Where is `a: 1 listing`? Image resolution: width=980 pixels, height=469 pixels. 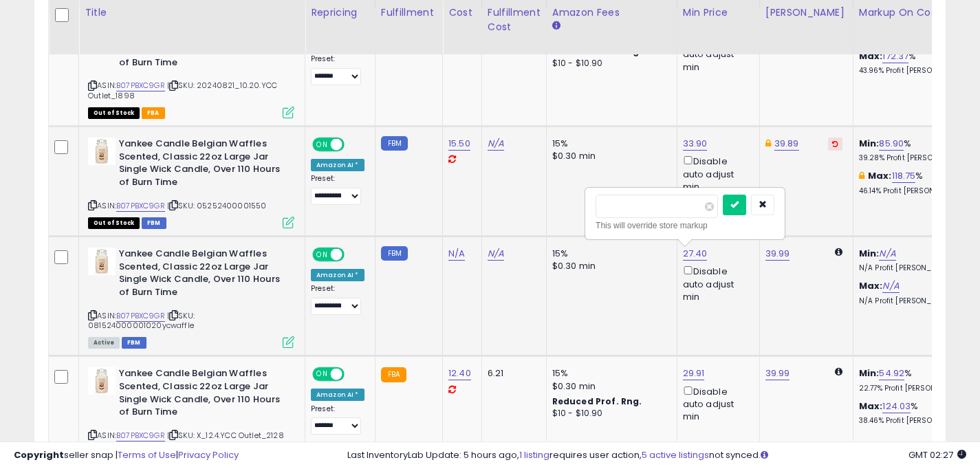 a: 1 listing is located at coordinates (535, 454).